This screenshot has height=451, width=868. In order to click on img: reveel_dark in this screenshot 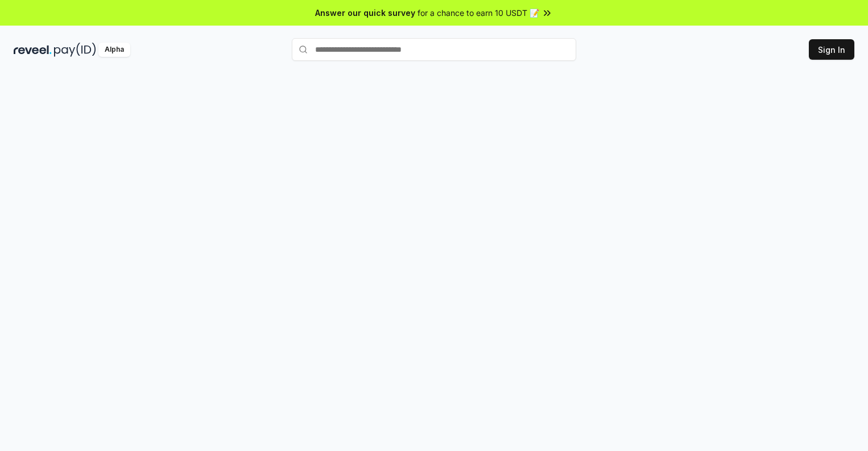, I will do `click(32, 49)`.